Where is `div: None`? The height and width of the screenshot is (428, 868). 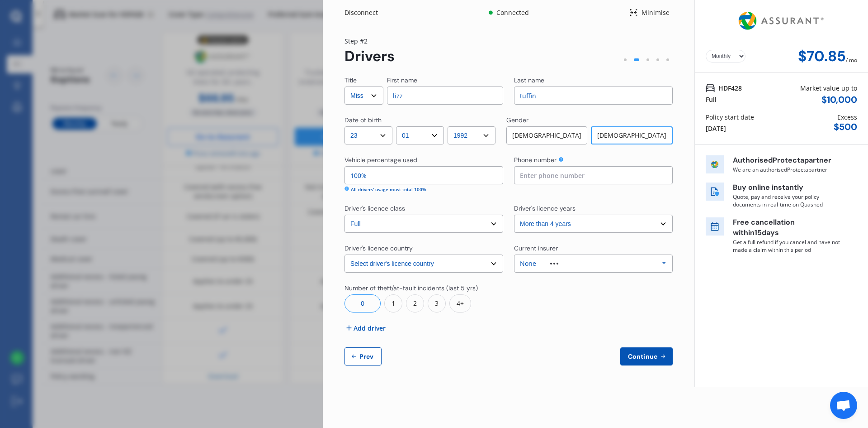
div: None is located at coordinates (528, 263).